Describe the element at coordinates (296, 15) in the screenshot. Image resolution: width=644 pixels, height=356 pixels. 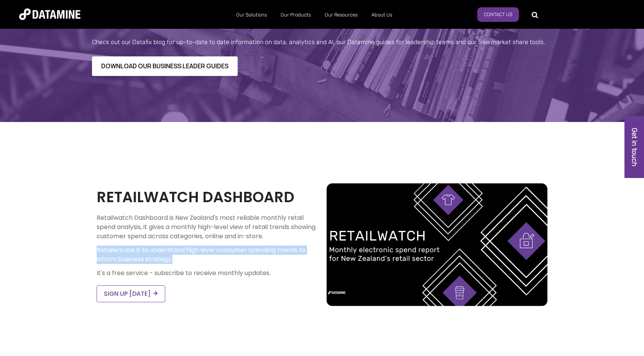
I see `a: Our Products` at that location.